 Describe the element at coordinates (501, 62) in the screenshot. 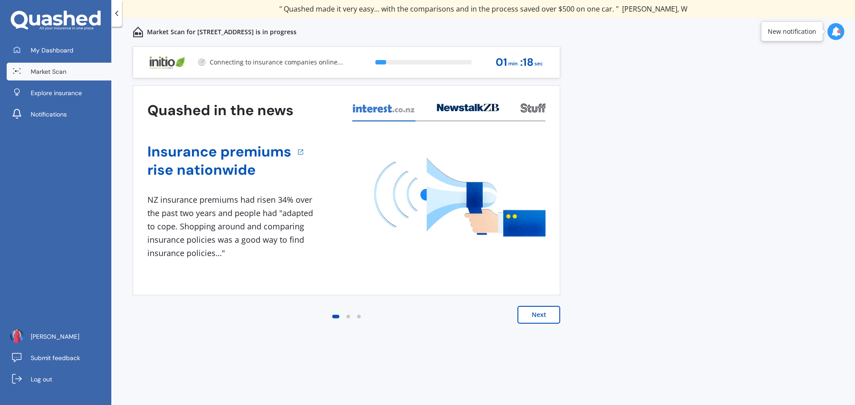

I see `span: 01` at that location.